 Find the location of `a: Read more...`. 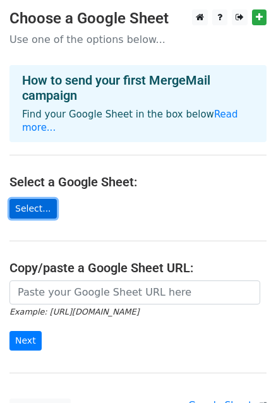

a: Read more... is located at coordinates (130, 121).